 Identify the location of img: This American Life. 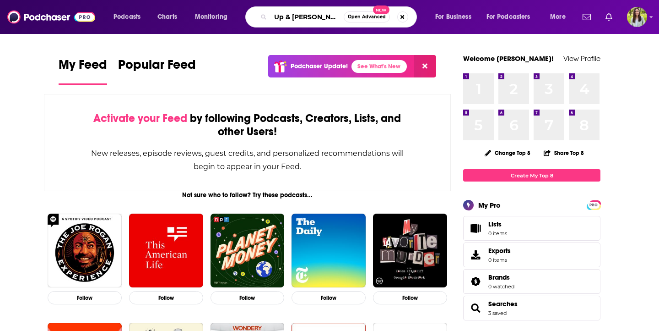
(166, 250).